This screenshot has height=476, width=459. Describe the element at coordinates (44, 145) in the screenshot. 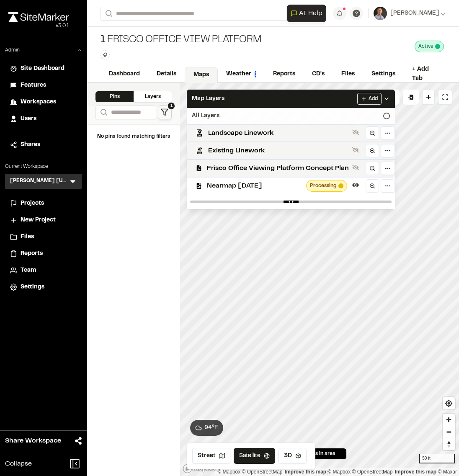

I see `a: Shares` at that location.